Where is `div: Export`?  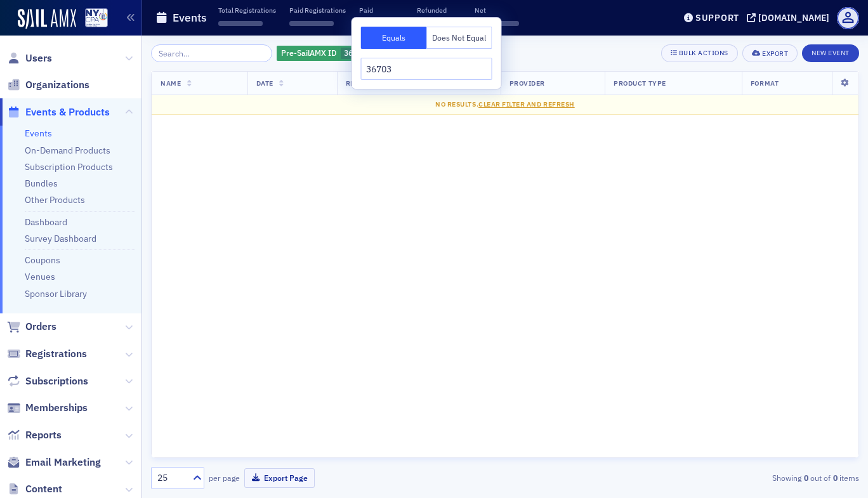 div: Export is located at coordinates (775, 53).